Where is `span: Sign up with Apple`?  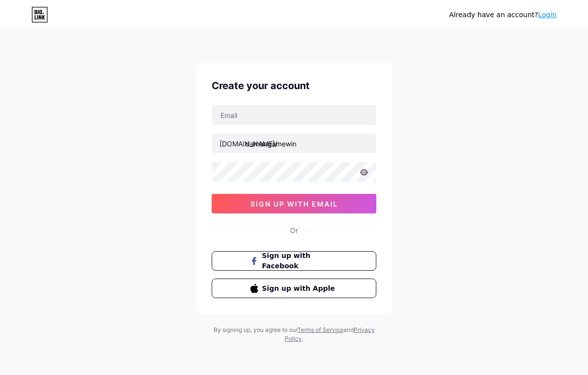
span: Sign up with Apple is located at coordinates (300, 288).